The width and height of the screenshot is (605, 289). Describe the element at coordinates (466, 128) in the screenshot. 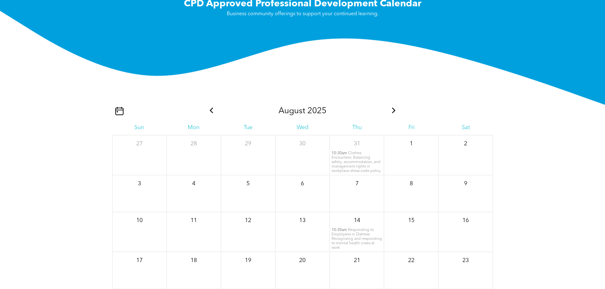

I see `div: Sat` at that location.